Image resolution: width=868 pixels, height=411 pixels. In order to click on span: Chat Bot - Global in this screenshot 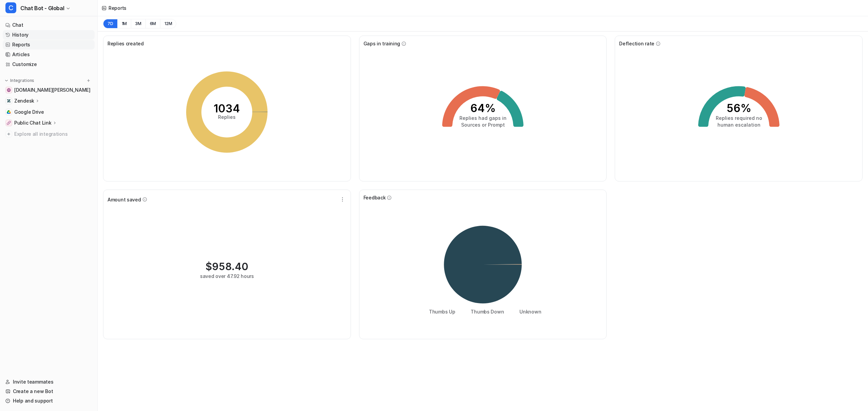, I will do `click(42, 8)`.